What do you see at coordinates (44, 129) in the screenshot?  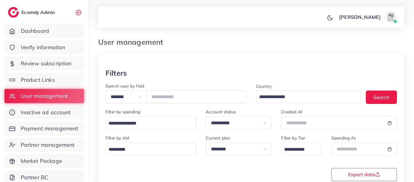 I see `a: Payment management` at bounding box center [44, 129].